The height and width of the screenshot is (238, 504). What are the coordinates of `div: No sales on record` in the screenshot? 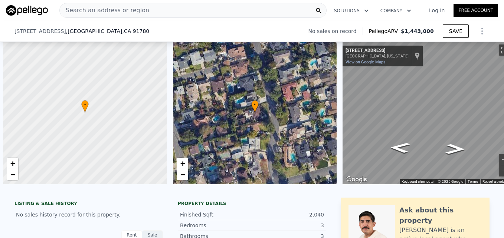 It's located at (335, 31).